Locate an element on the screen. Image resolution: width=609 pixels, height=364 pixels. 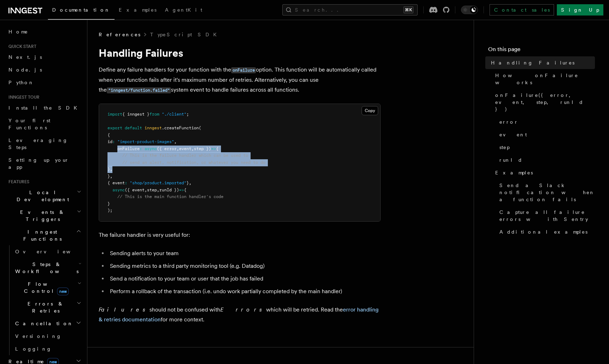
span: "./client" is located at coordinates (174, 114).